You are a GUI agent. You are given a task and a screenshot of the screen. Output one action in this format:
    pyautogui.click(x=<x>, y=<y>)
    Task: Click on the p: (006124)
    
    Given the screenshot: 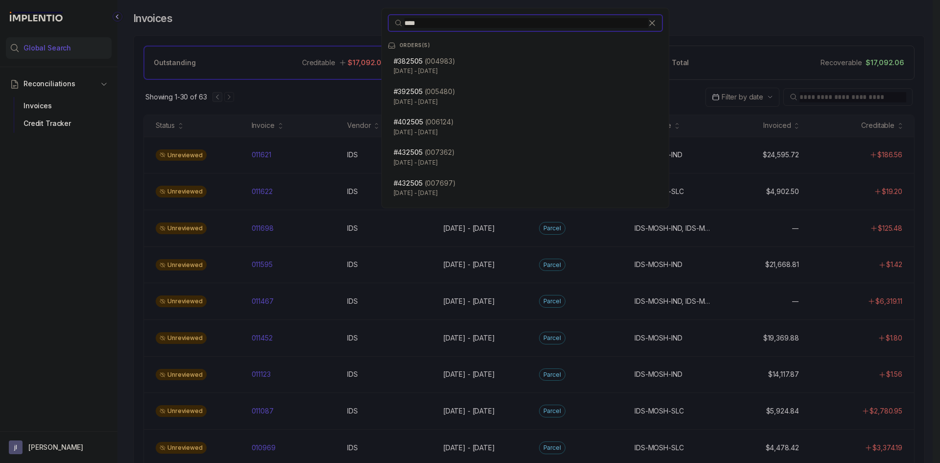 What is the action you would take?
    pyautogui.click(x=439, y=122)
    